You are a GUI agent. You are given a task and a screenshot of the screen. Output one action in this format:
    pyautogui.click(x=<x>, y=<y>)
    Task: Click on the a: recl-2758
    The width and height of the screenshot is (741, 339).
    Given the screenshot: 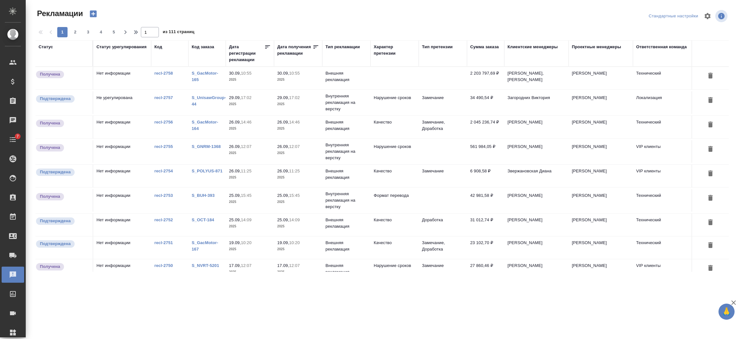 What is the action you would take?
    pyautogui.click(x=164, y=73)
    